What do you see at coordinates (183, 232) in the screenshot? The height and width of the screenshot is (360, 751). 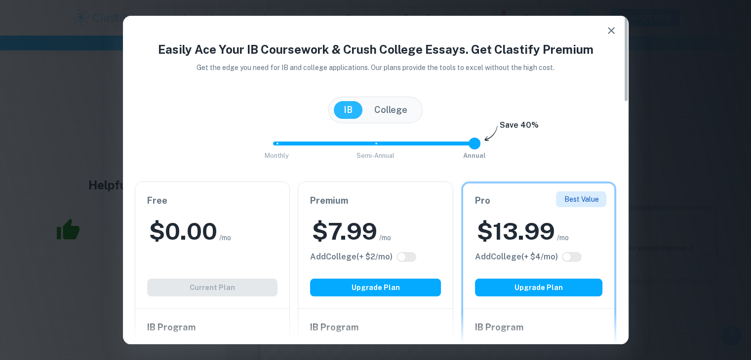 I see `h2: $ 0.00` at bounding box center [183, 232].